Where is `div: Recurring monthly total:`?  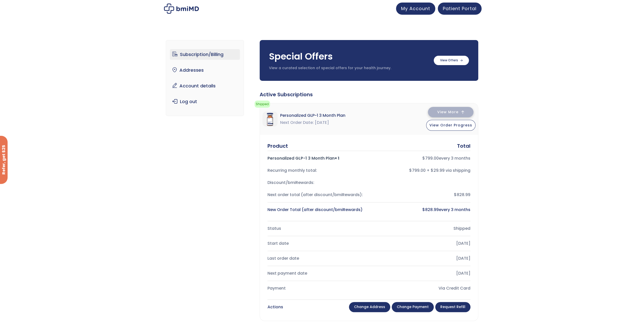 div: Recurring monthly total: is located at coordinates (316, 171).